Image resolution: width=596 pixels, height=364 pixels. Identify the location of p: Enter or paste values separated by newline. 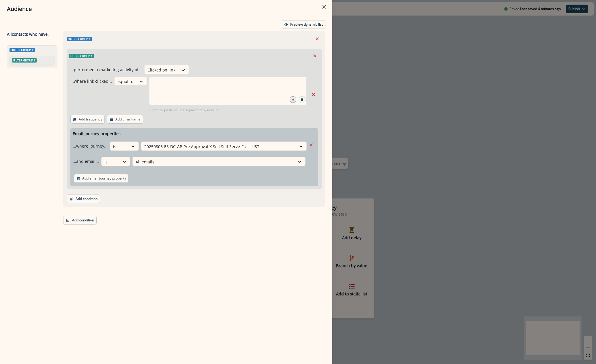
(185, 110).